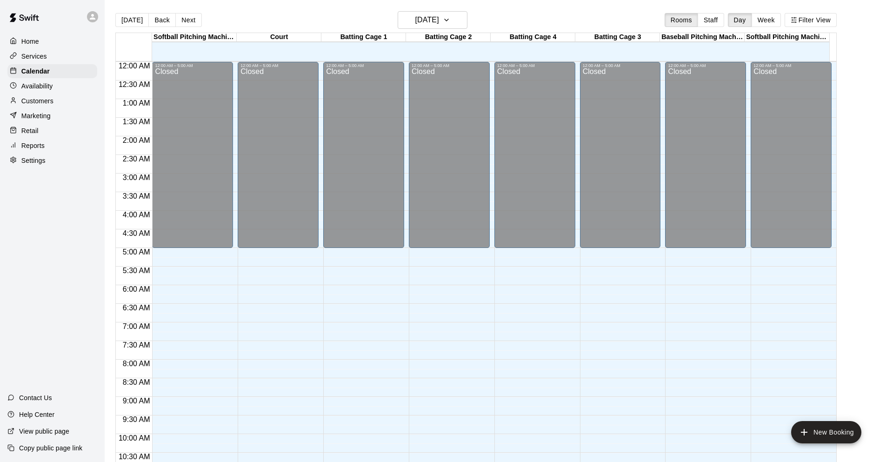 This screenshot has height=462, width=886. What do you see at coordinates (134, 438) in the screenshot?
I see `span: 10:00 AM` at bounding box center [134, 438].